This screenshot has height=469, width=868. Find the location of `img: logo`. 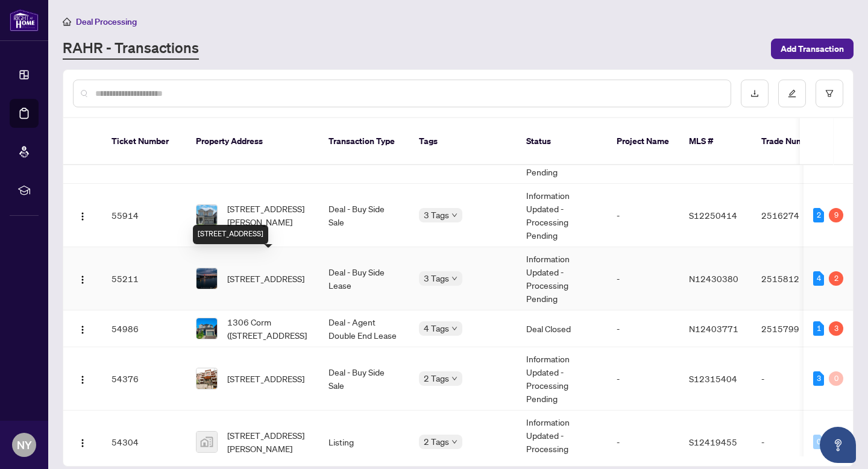

img: logo is located at coordinates (24, 20).